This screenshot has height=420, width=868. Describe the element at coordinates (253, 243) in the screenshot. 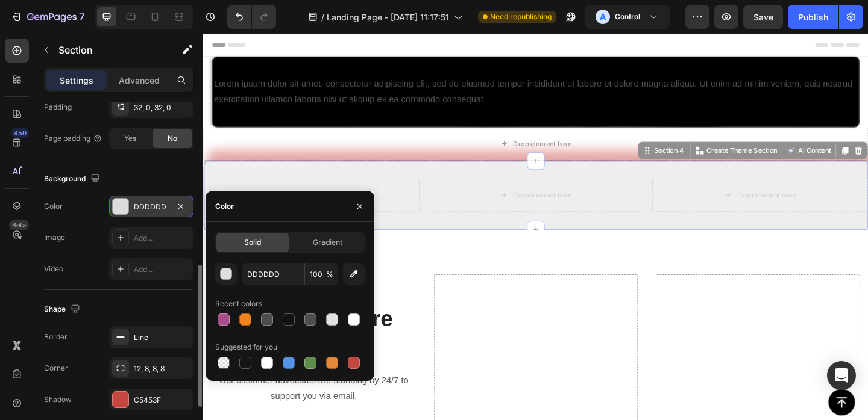

I see `span: Solid` at that location.